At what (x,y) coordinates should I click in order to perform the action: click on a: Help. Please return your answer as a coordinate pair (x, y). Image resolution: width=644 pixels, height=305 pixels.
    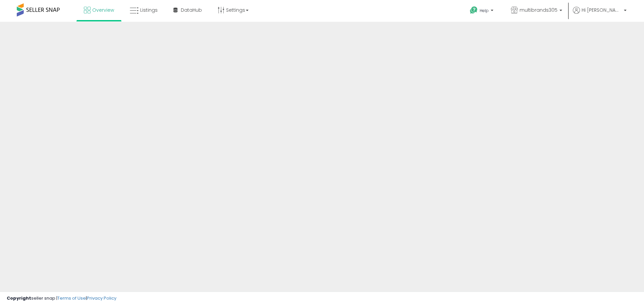
    Looking at the image, I should click on (482, 12).